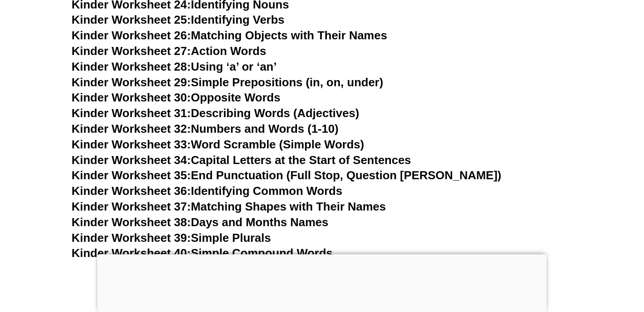  I want to click on a: Kinder Worksheet 40:Simple Compound Words, so click(202, 253).